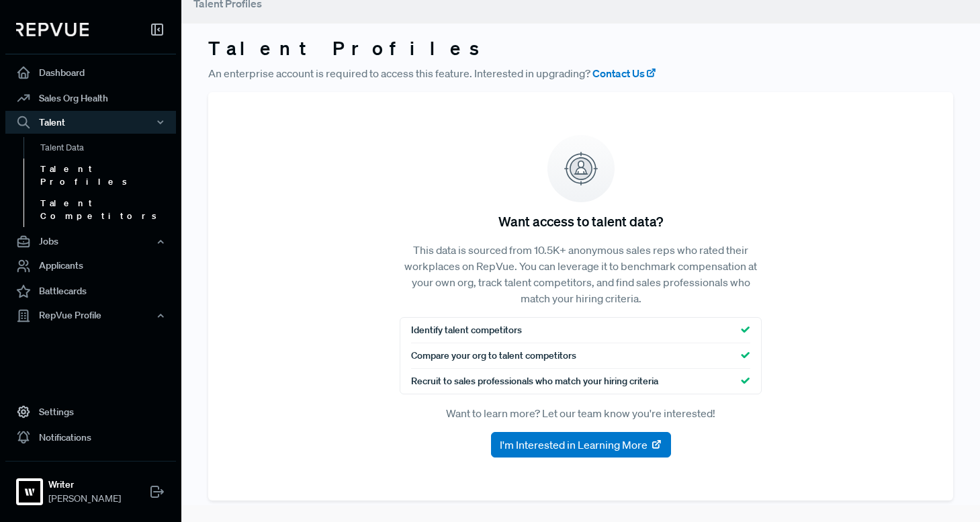  What do you see at coordinates (580, 413) in the screenshot?
I see `p: Want to learn more? Let our team know you're interested!` at bounding box center [580, 413].